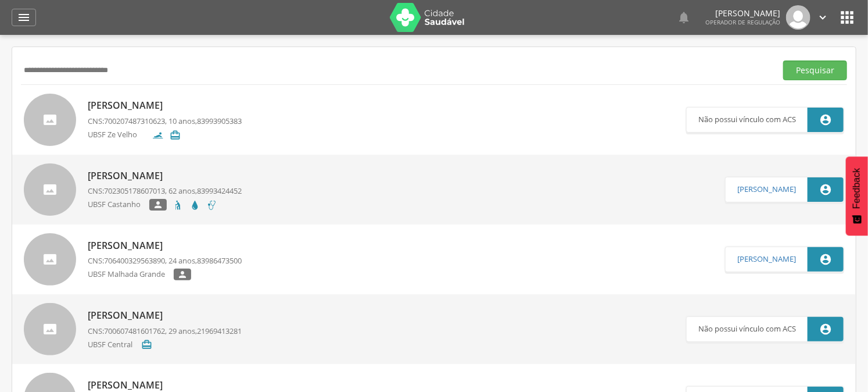 Image resolution: width=868 pixels, height=392 pixels. What do you see at coordinates (135, 121) in the screenshot?
I see `span: 700207487310623` at bounding box center [135, 121].